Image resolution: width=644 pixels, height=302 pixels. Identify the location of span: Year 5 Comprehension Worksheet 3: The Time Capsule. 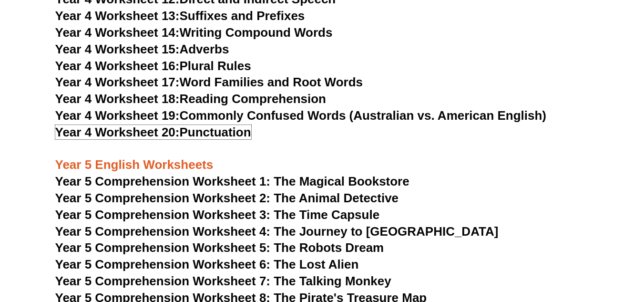
(218, 215).